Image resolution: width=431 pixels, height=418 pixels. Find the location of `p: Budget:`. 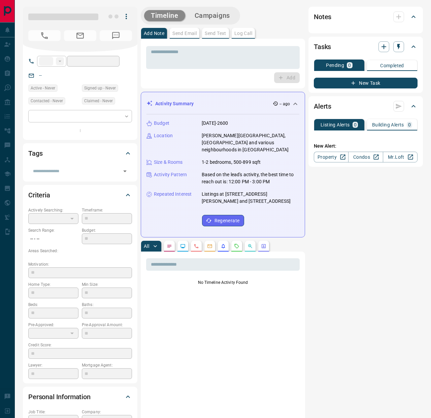

p: Budget: is located at coordinates (107, 231).